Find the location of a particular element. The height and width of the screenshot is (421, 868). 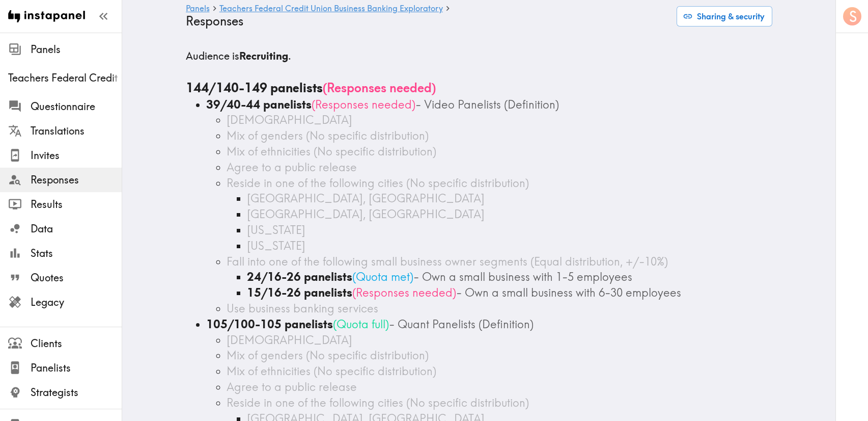

span: Clients is located at coordinates (76, 344).